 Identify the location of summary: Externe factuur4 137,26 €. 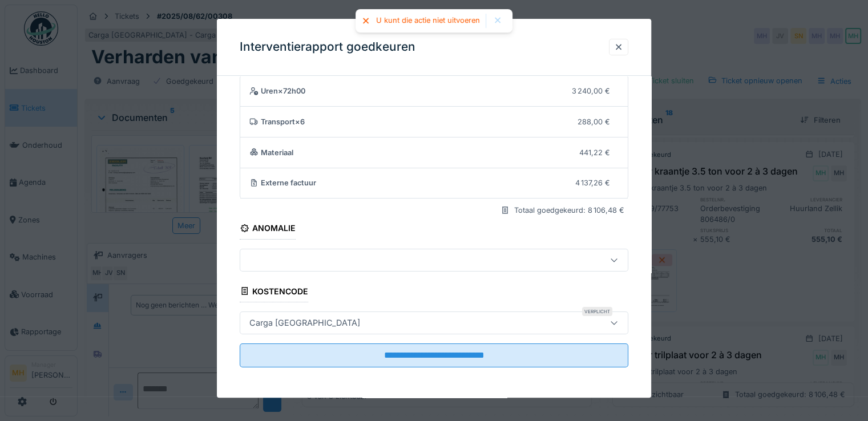
(434, 183).